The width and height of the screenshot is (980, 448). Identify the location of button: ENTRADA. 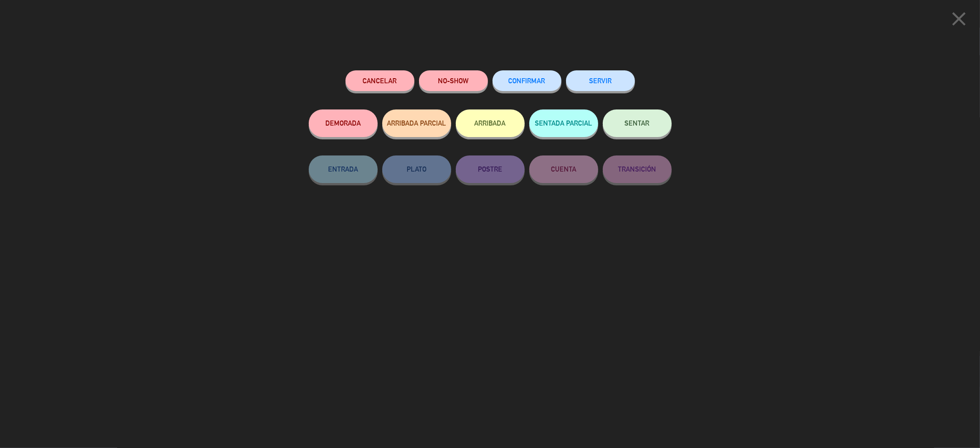
(343, 169).